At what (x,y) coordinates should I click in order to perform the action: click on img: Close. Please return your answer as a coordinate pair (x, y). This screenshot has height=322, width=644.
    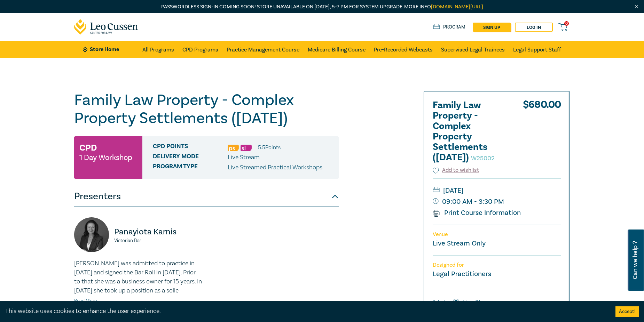
    Looking at the image, I should click on (636, 7).